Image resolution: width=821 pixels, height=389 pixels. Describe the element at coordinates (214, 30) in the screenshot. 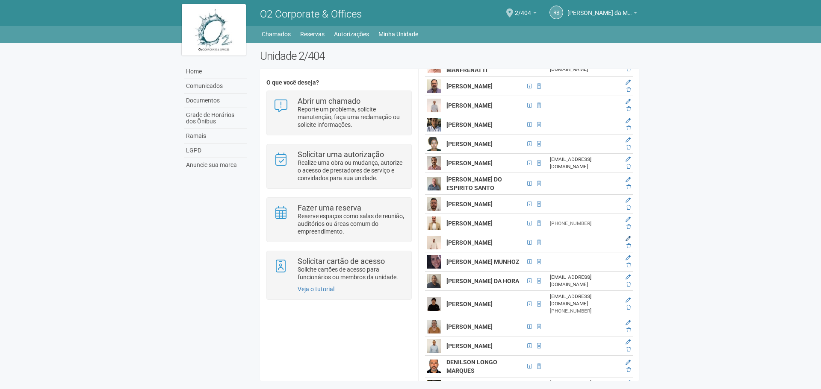

I see `img: logo.jpg` at that location.